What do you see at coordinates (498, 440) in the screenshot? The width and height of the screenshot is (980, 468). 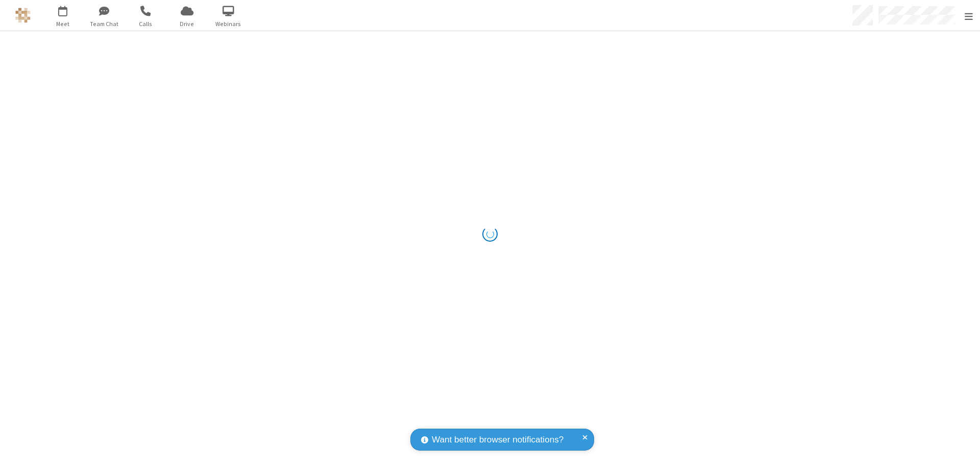 I see `span: Want better browser notifications?` at bounding box center [498, 440].